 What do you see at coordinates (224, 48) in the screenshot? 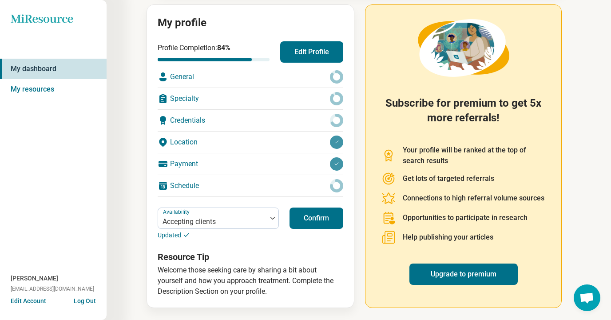
I see `span: 84 %` at bounding box center [224, 48].